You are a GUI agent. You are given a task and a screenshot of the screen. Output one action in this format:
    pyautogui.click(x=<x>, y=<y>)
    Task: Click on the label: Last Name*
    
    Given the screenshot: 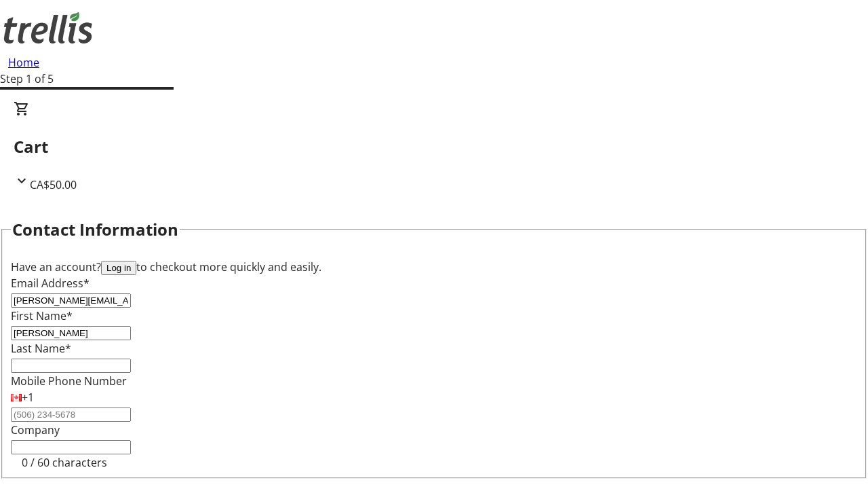 What is the action you would take?
    pyautogui.click(x=41, y=348)
    